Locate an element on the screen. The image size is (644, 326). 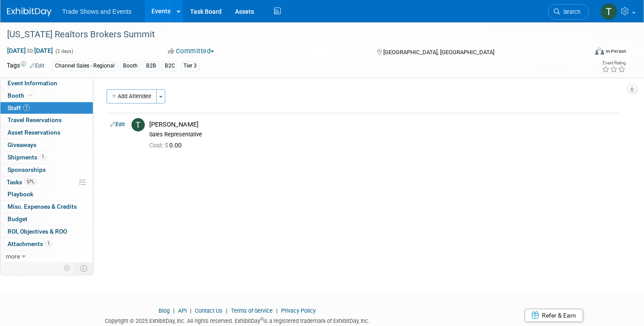
a: Shipments1 is located at coordinates (47, 157).